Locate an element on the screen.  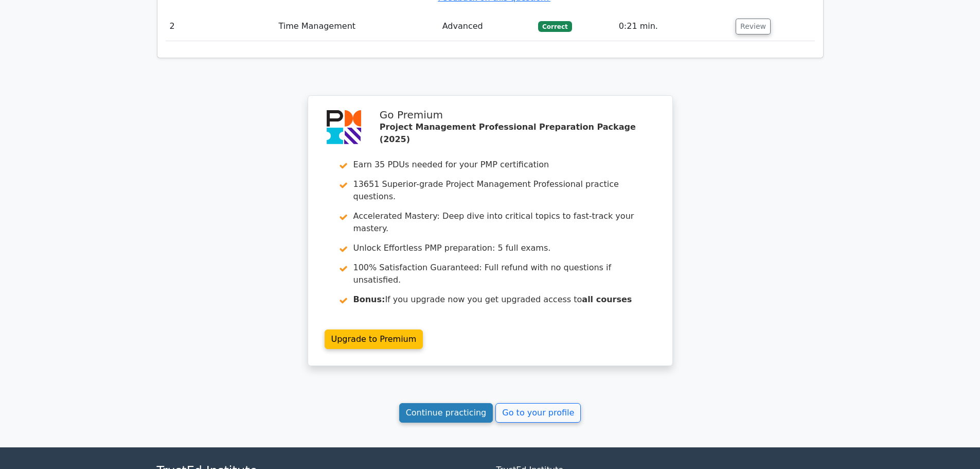
td: Time Management is located at coordinates (356, 27).